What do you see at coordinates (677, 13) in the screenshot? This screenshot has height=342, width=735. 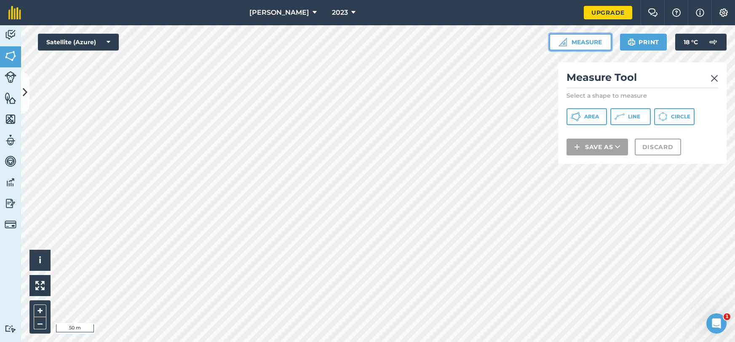 I see `img: A question mark icon` at bounding box center [677, 13].